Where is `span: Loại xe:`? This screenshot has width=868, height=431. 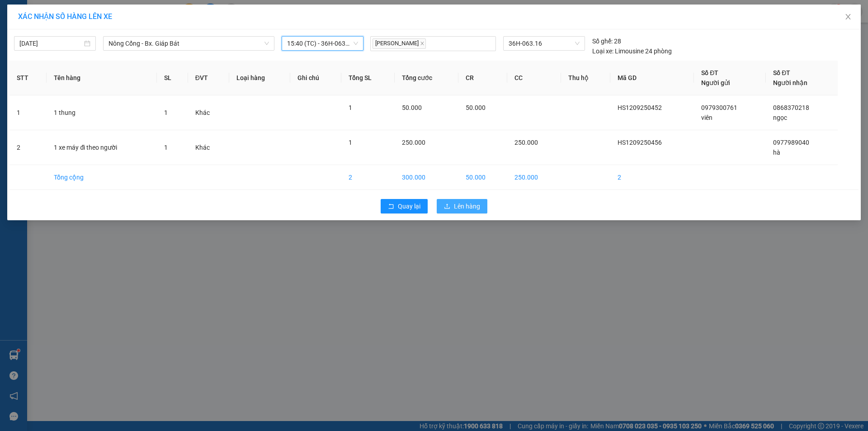
span: Loại xe: is located at coordinates (603, 51).